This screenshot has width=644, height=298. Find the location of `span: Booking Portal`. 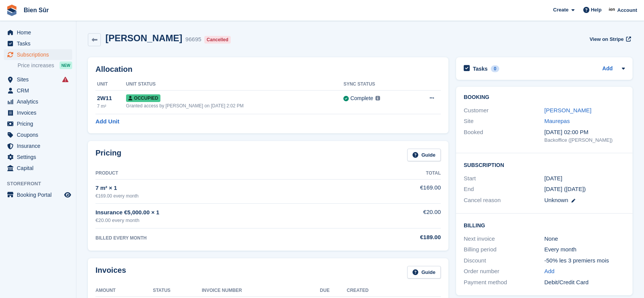

span: Booking Portal is located at coordinates (40, 195).